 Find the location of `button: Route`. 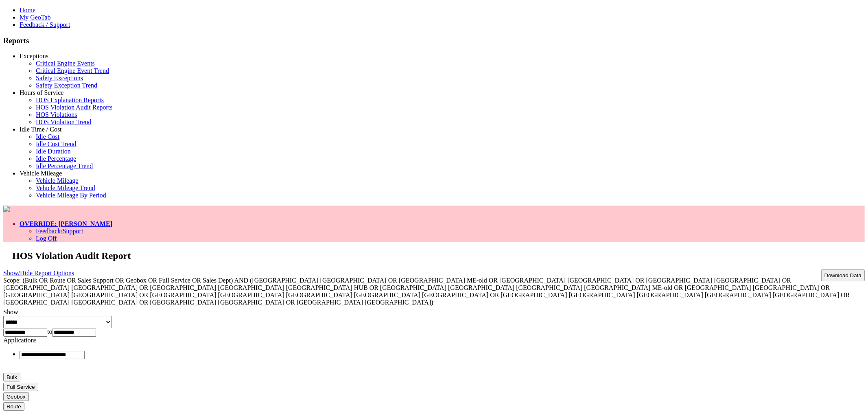

button: Route is located at coordinates (14, 406).